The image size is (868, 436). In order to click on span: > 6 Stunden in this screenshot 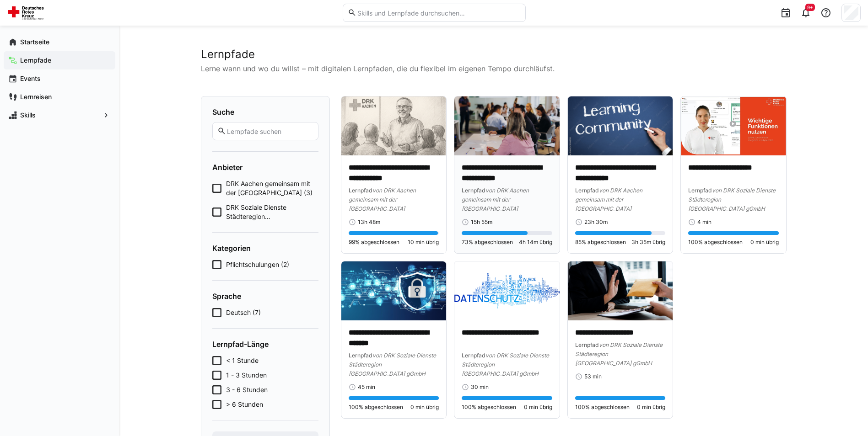, I will do `click(244, 405)`.